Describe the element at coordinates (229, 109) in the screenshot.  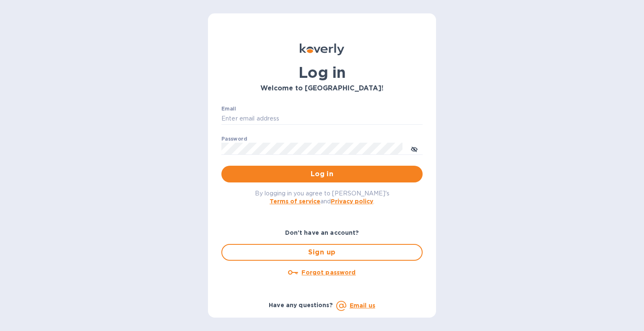
I see `label: Email` at that location.